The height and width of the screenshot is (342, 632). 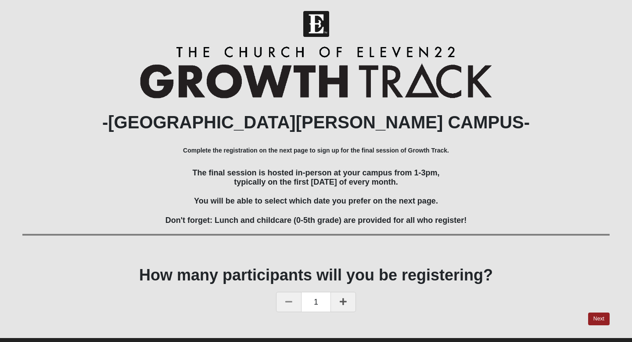 I want to click on img: Growth Track Logo, so click(x=316, y=72).